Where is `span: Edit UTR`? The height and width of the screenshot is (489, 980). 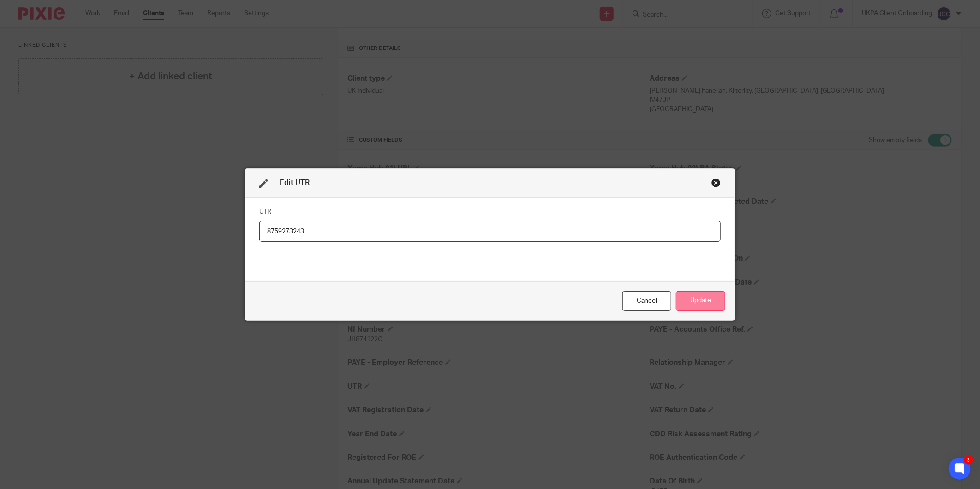 span: Edit UTR is located at coordinates (294, 183).